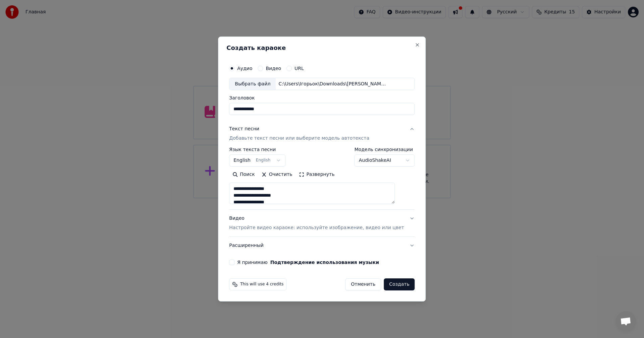  What do you see at coordinates (277, 175) in the screenshot?
I see `button: Очистить` at bounding box center [277, 175].